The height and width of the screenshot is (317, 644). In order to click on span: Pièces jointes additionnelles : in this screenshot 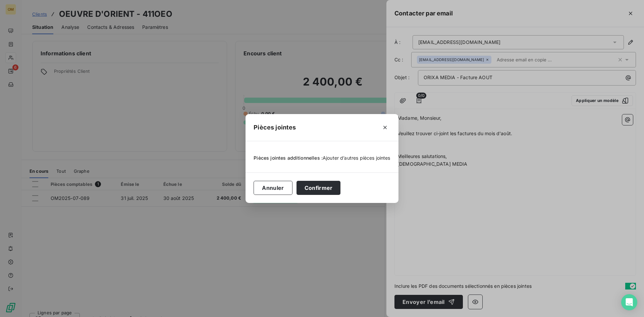, I will do `click(288, 158)`.